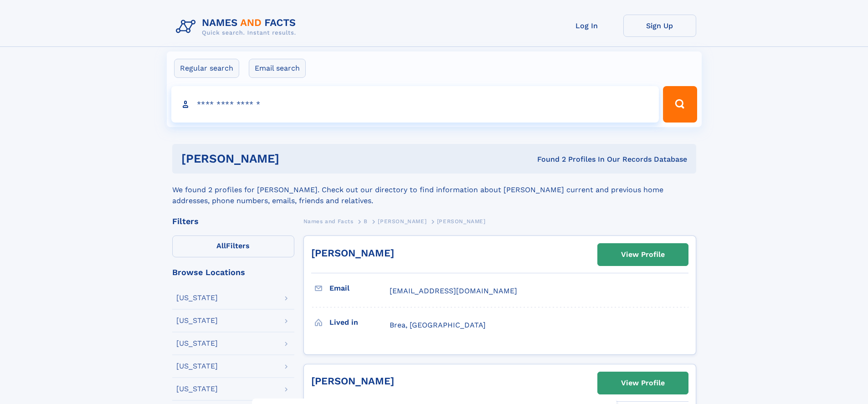  What do you see at coordinates (415, 105) in the screenshot?
I see `input: search input` at bounding box center [415, 105].